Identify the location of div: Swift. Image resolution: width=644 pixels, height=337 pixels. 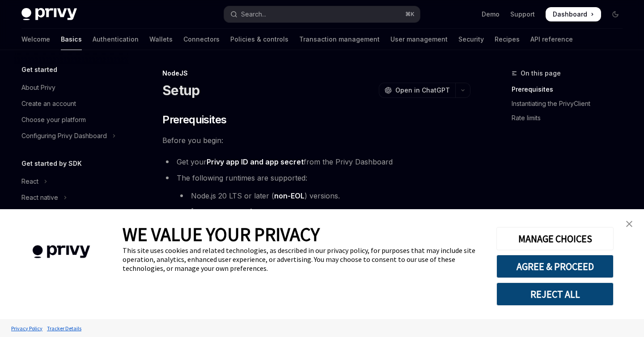
(29, 214).